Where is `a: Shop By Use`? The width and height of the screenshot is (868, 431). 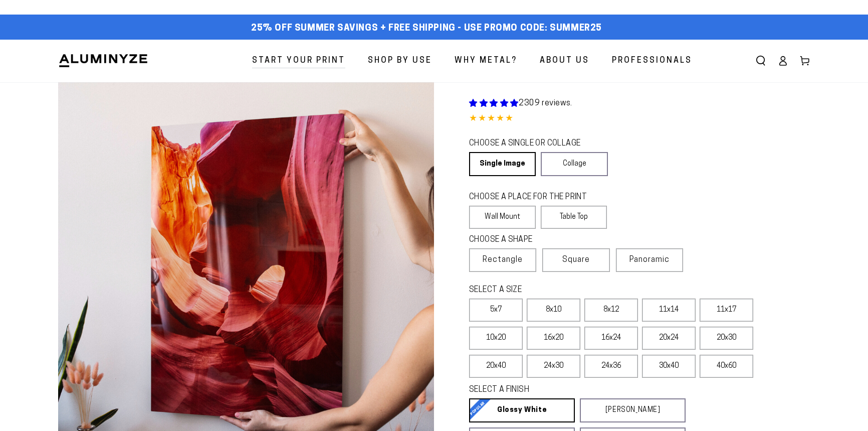 a: Shop By Use is located at coordinates (400, 61).